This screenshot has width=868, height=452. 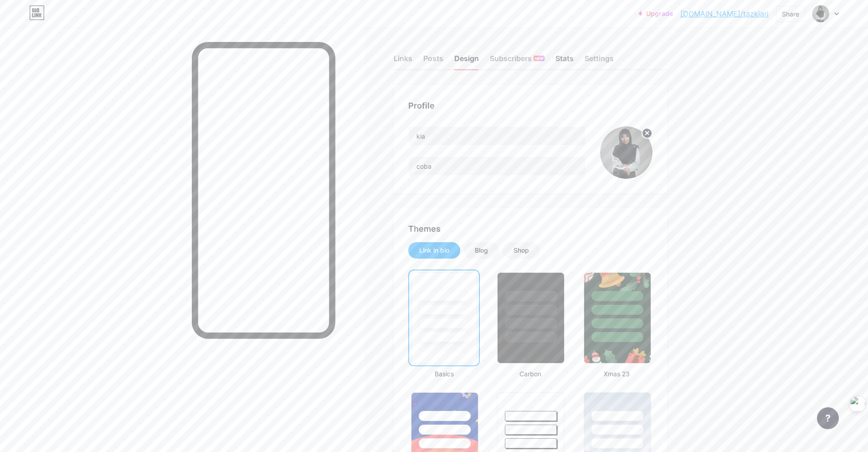 What do you see at coordinates (530, 373) in the screenshot?
I see `div: Carbon` at bounding box center [530, 373].